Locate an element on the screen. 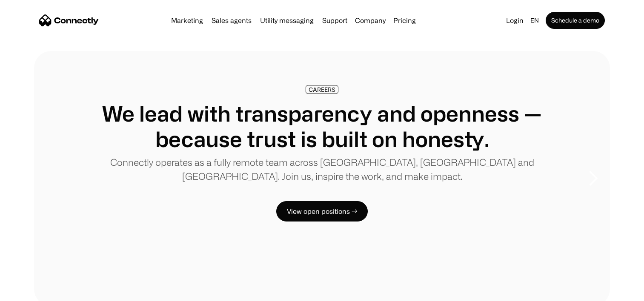 The width and height of the screenshot is (644, 301). a: Pricing is located at coordinates (404, 20).